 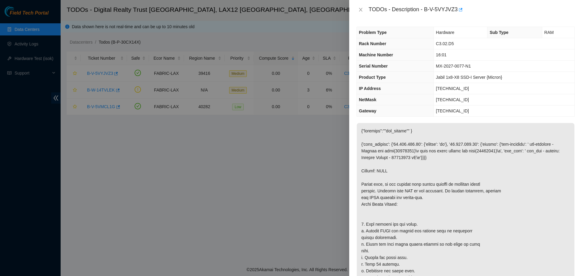 What do you see at coordinates (549, 32) in the screenshot?
I see `span: RAM` at bounding box center [549, 32].